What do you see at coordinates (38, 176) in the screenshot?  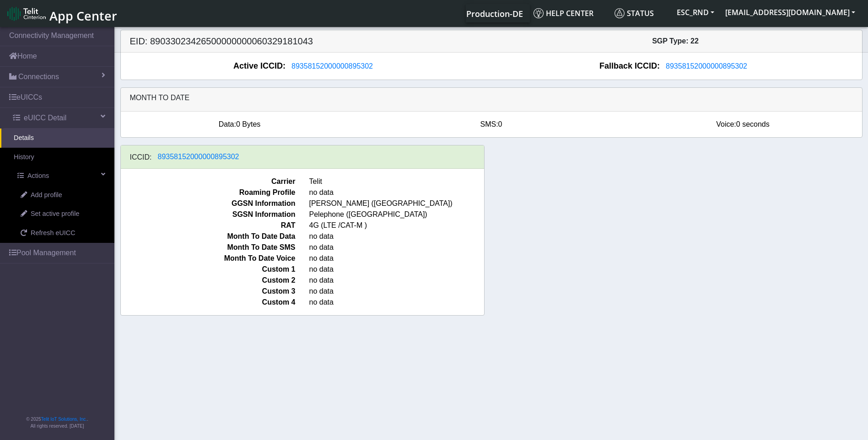 I see `span: Actions` at bounding box center [38, 176].